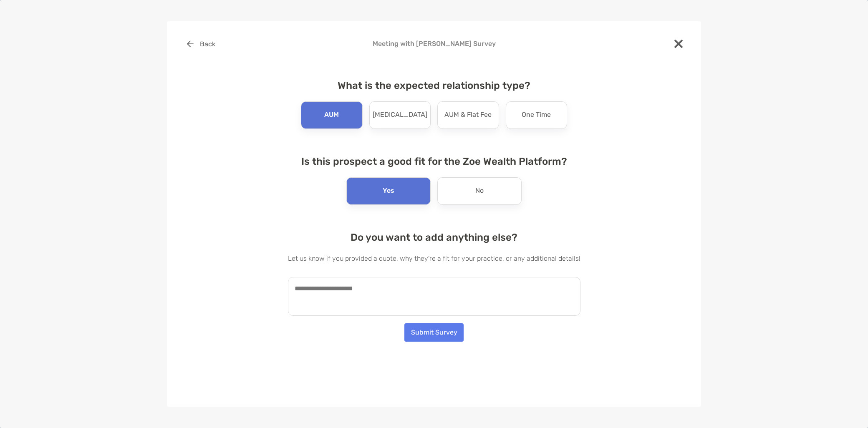 The image size is (868, 428). What do you see at coordinates (434, 237) in the screenshot?
I see `h4: Do you want to add anything else?` at bounding box center [434, 237].